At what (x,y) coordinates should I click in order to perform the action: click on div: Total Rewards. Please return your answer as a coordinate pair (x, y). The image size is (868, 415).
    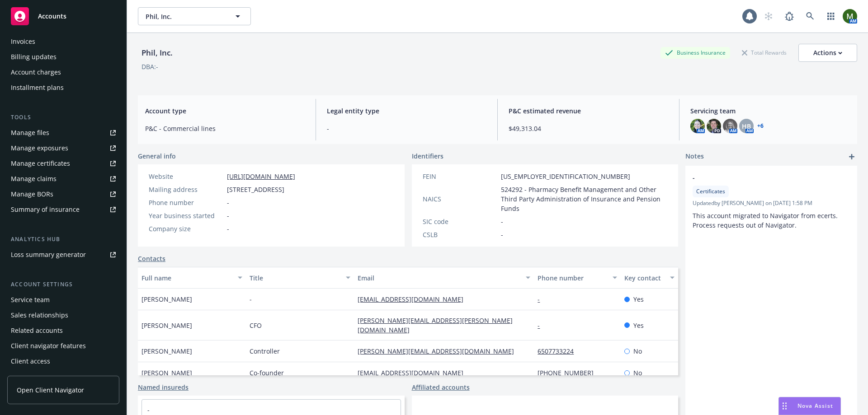
    Looking at the image, I should click on (764, 53).